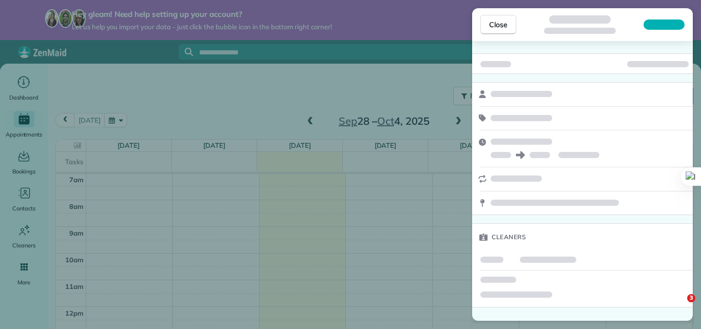  I want to click on span: Cleaners, so click(508, 237).